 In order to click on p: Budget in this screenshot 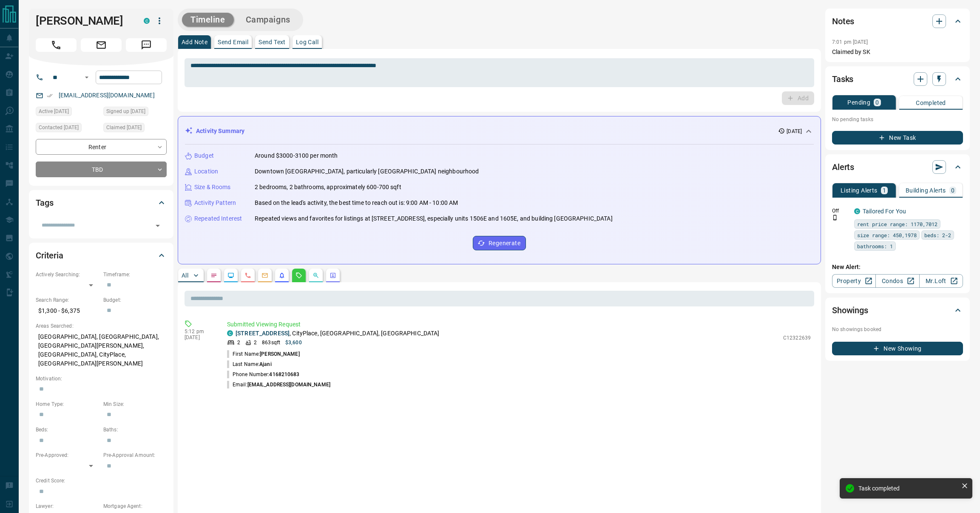, I will do `click(204, 155)`.